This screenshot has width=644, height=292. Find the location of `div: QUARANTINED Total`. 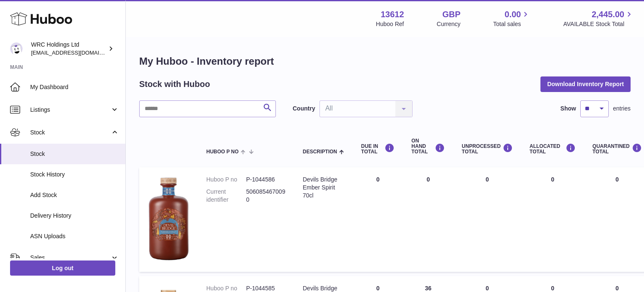

div: QUARANTINED Total is located at coordinates (618, 149).